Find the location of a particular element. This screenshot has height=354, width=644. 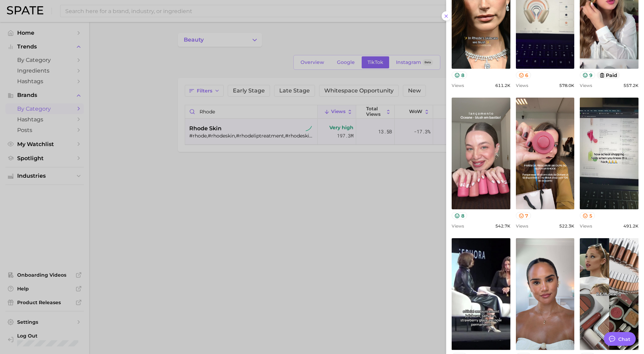

span: 491.2k is located at coordinates (631, 226).